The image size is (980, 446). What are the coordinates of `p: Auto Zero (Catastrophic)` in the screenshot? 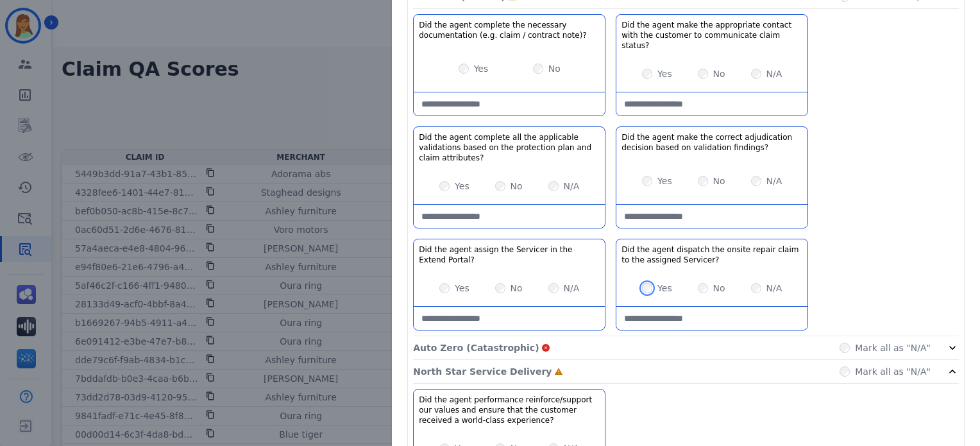 It's located at (476, 348).